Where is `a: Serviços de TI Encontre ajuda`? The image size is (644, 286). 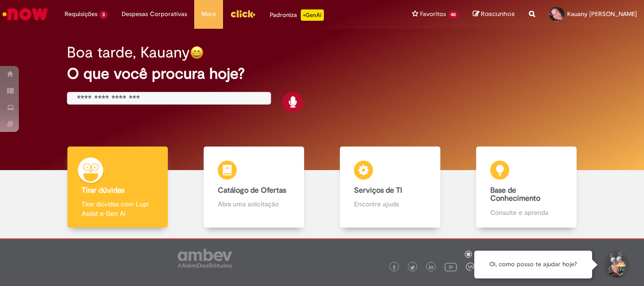 a: Serviços de TI Encontre ajuda is located at coordinates (390, 187).